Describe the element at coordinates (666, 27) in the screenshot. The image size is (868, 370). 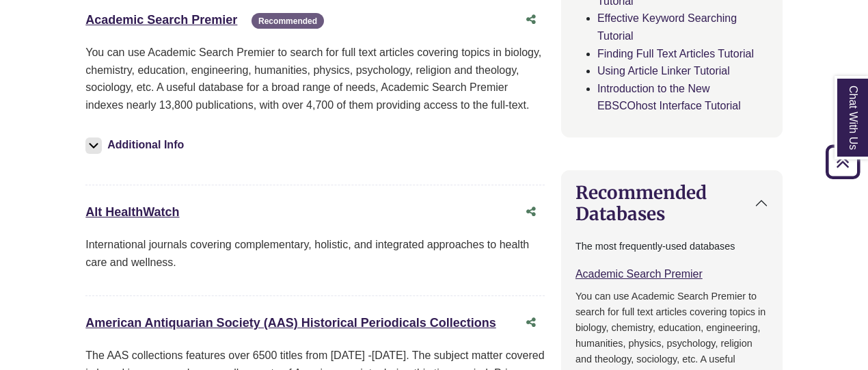
I see `a: Effective Keyword Searching Tutorial` at that location.